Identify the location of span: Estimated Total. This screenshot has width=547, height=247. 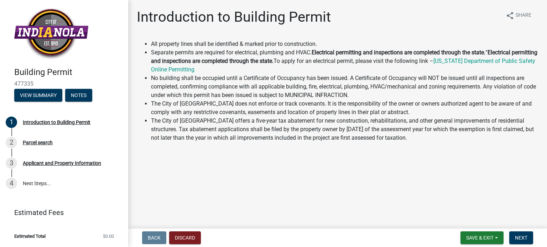
(30, 236).